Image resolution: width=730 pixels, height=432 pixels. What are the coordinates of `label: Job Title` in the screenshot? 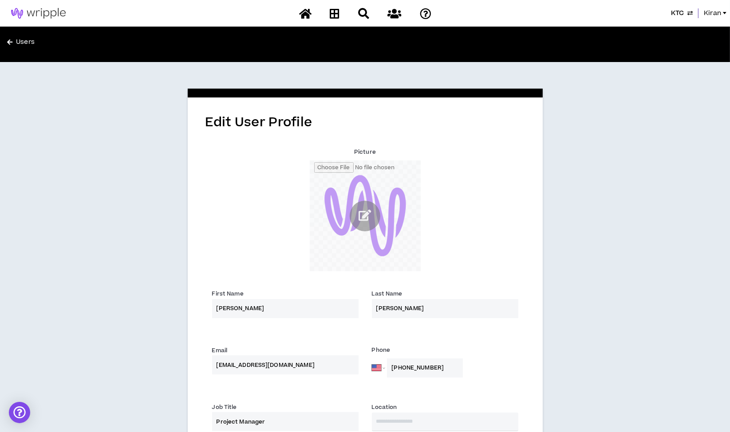 It's located at (224, 406).